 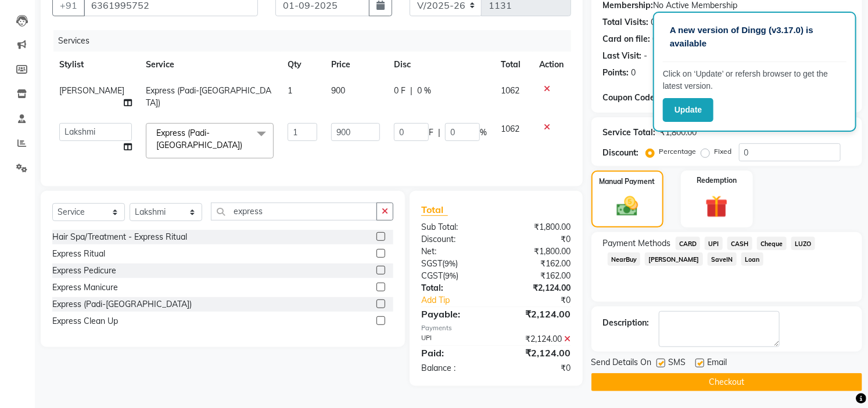 I want to click on span: Total, so click(x=434, y=210).